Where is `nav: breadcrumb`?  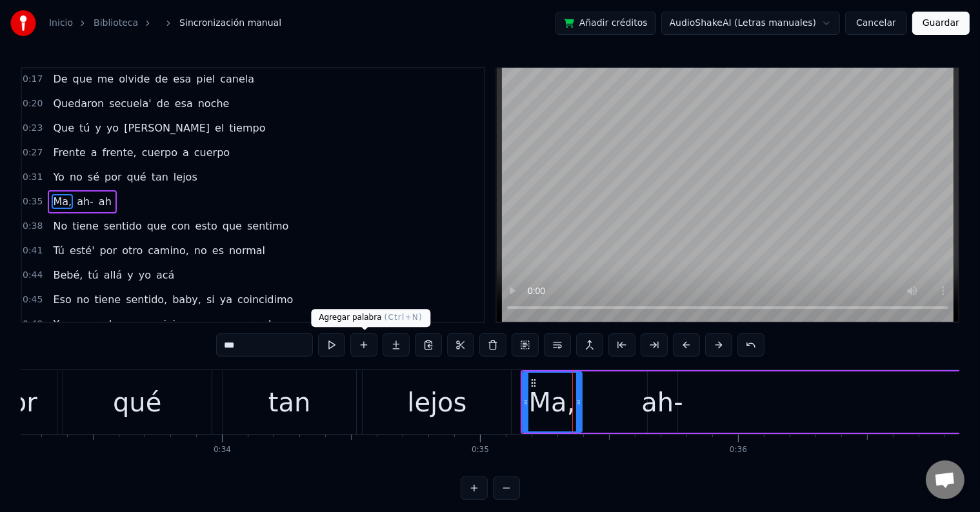 nav: breadcrumb is located at coordinates (165, 23).